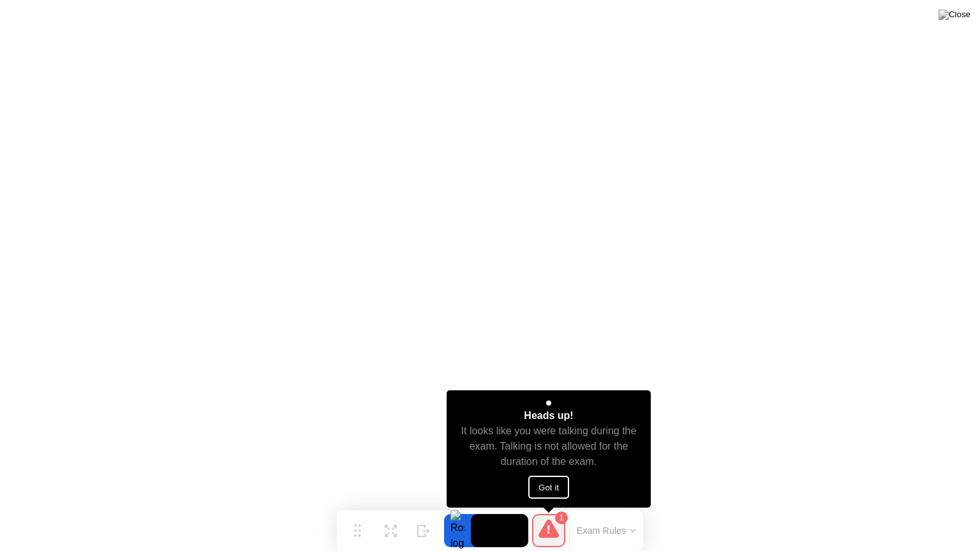  I want to click on button: Got it, so click(549, 487).